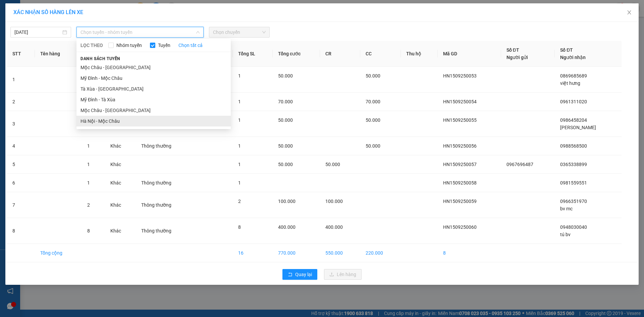 The image size is (644, 317). I want to click on span: HN1509250054, so click(460, 102).